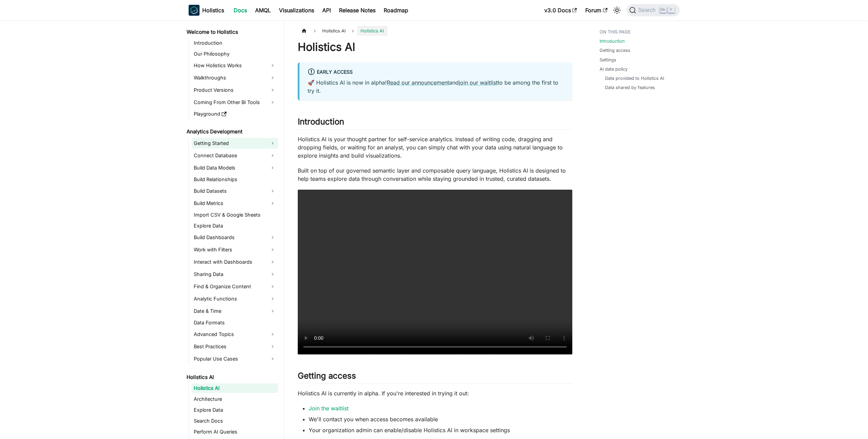 Image resolution: width=868 pixels, height=439 pixels. Describe the element at coordinates (615, 50) in the screenshot. I see `a: Getting access` at that location.